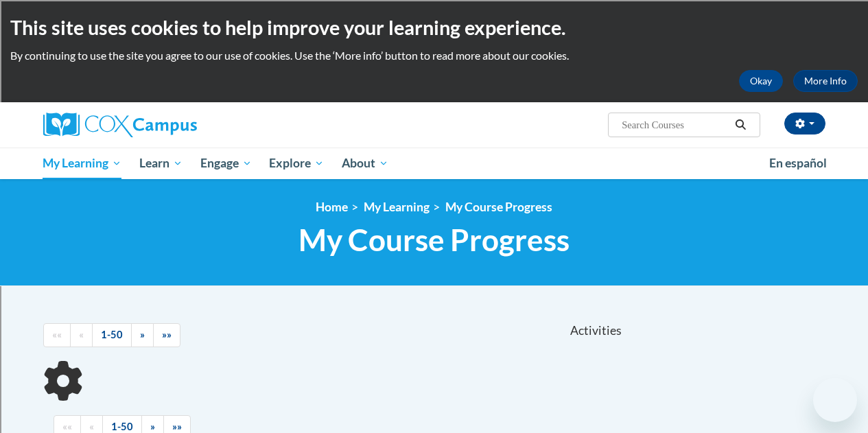  Describe the element at coordinates (499, 207) in the screenshot. I see `a: My Course Progress` at that location.